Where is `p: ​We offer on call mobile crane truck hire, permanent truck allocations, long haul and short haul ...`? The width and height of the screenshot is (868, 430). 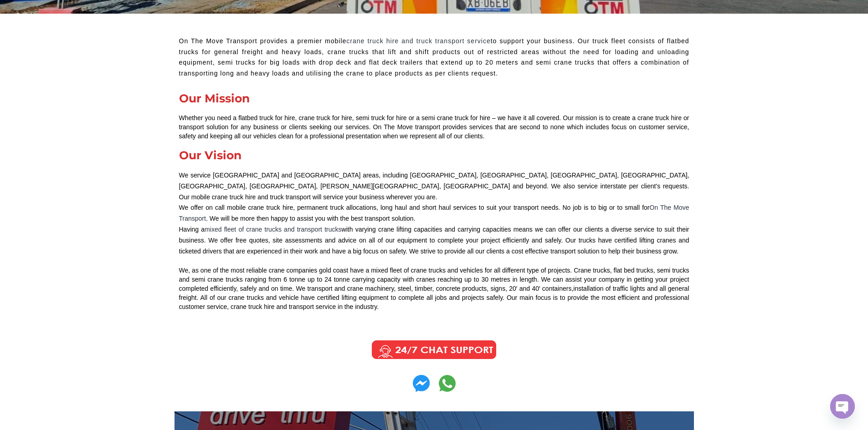
p: ​We offer on call mobile crane truck hire, permanent truck allocations, long haul and short haul ... is located at coordinates (434, 214).